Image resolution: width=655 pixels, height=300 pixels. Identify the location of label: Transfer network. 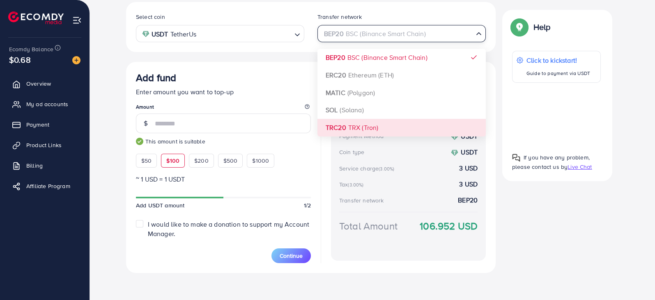
(339, 17).